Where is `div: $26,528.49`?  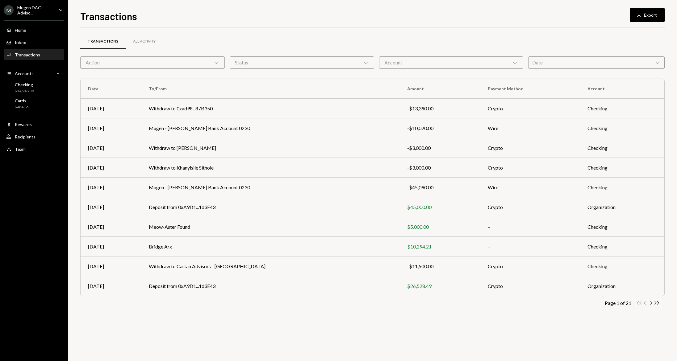 div: $26,528.49 is located at coordinates (440, 286).